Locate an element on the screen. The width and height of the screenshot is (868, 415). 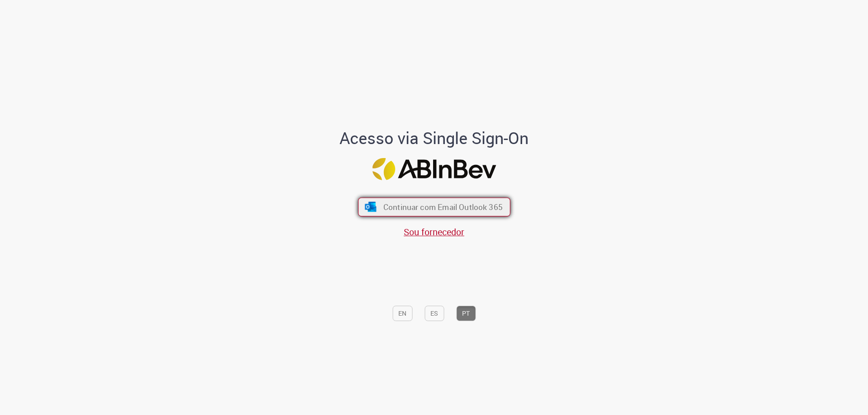
button: EN is located at coordinates (403, 314).